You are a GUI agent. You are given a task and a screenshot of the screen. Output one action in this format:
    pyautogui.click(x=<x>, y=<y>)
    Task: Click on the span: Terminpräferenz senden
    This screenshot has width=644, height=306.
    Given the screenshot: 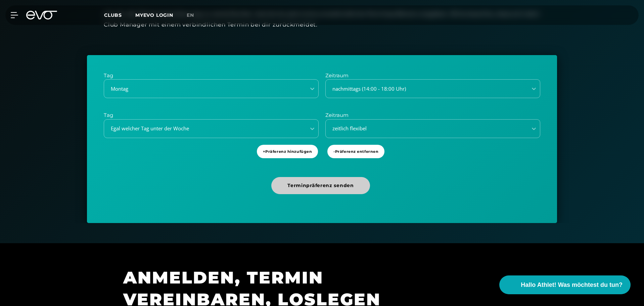 What is the action you would take?
    pyautogui.click(x=321, y=185)
    